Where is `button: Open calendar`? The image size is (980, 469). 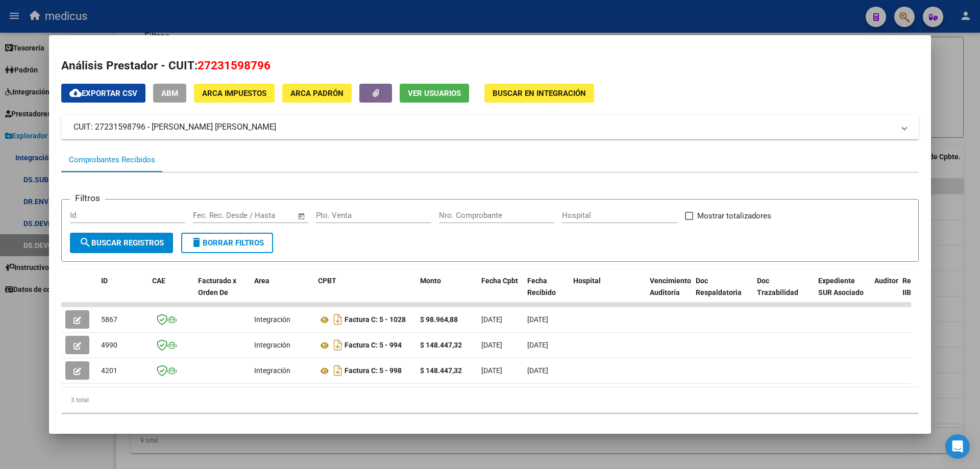 button: Open calendar is located at coordinates (302, 216).